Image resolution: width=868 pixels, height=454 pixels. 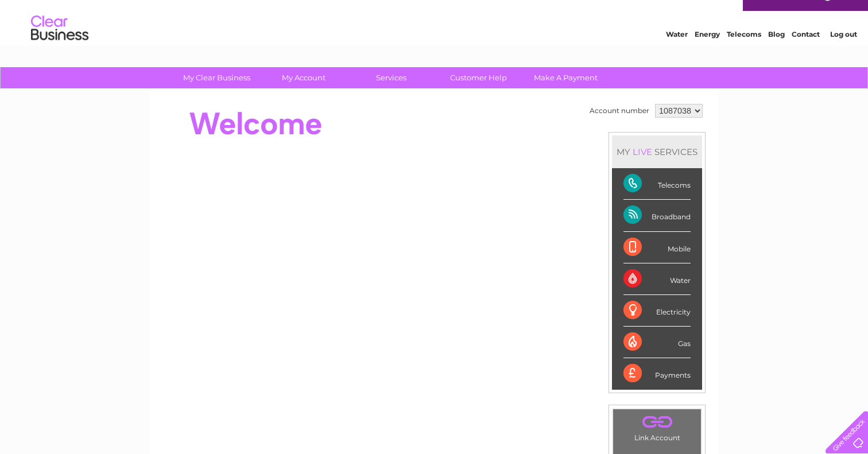 I want to click on a: My Clear Business, so click(x=217, y=77).